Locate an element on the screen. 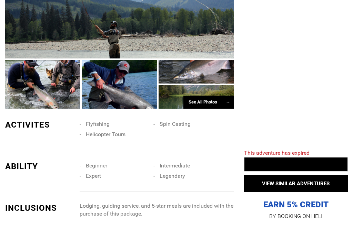 This screenshot has height=240, width=353. p: Lodging, guiding service, and 5-star meals are included with the purchase of this package. is located at coordinates (156, 210).